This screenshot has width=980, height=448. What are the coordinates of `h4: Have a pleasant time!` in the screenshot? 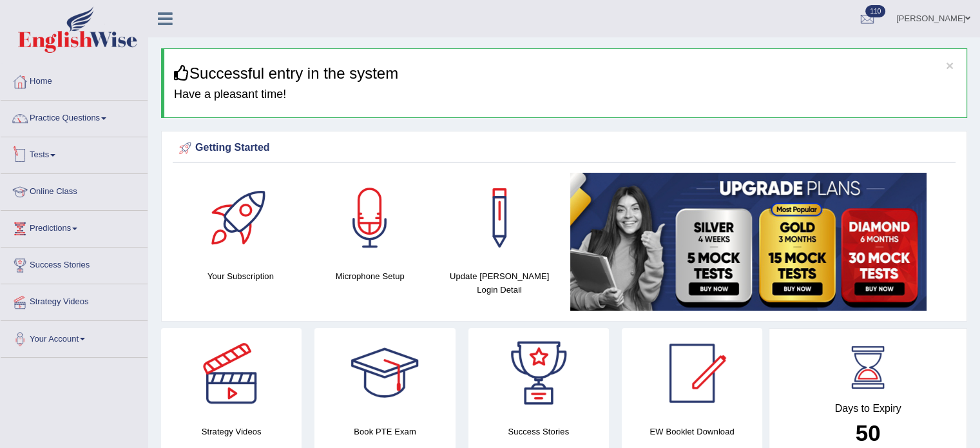 It's located at (565, 95).